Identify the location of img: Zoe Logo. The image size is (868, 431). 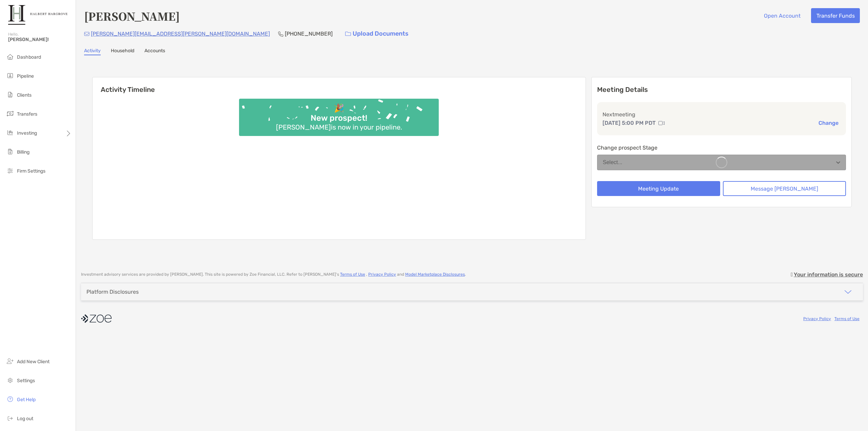
(37, 15).